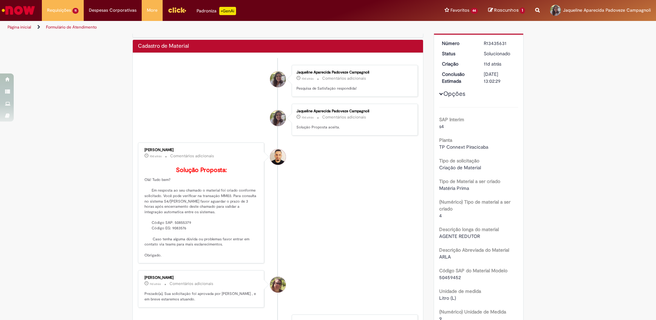  I want to click on p: Solução Proposta aceita., so click(353, 127).